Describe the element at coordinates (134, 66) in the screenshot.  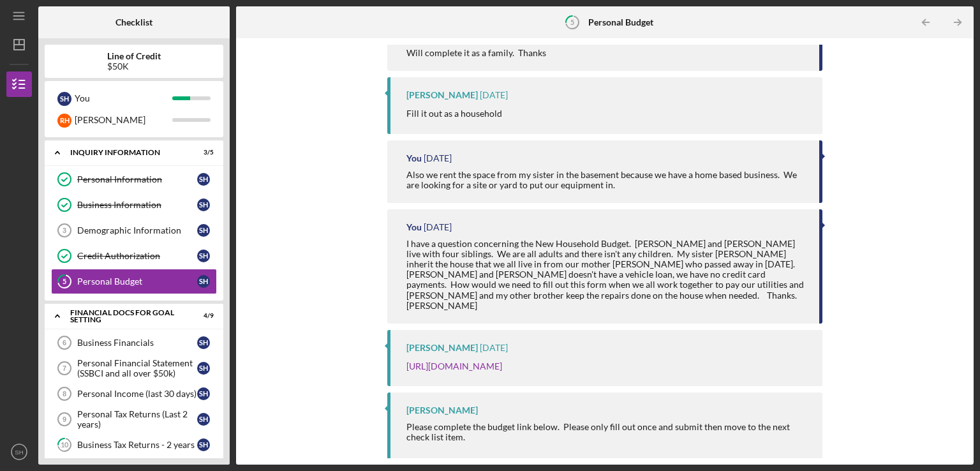
I see `div: $50K` at that location.